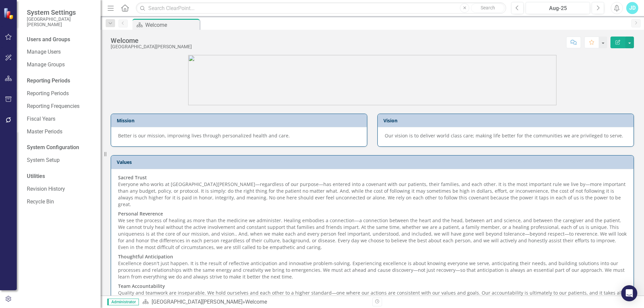 This screenshot has width=644, height=308. Describe the element at coordinates (60, 39) in the screenshot. I see `div: Users and Groups` at that location.